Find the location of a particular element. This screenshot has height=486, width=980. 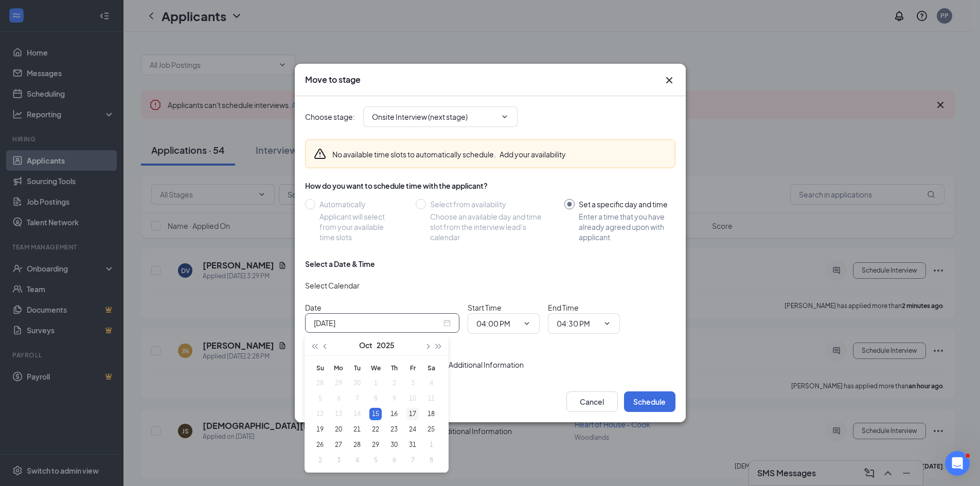

div: 4 is located at coordinates (357, 461).